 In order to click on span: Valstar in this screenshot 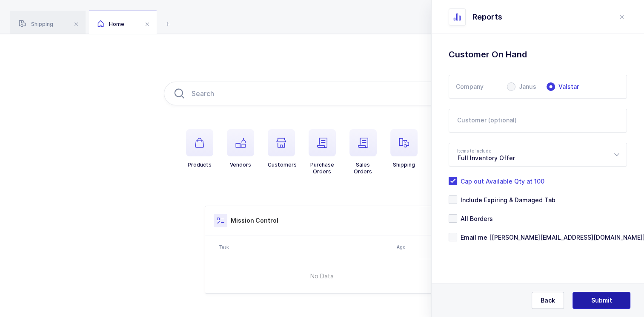, I will do `click(567, 87)`.